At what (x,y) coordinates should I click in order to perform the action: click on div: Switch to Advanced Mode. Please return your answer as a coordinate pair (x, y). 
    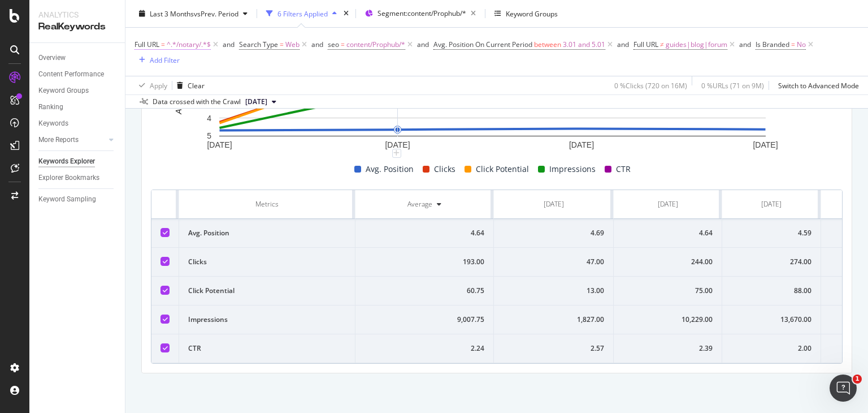
    Looking at the image, I should click on (818, 85).